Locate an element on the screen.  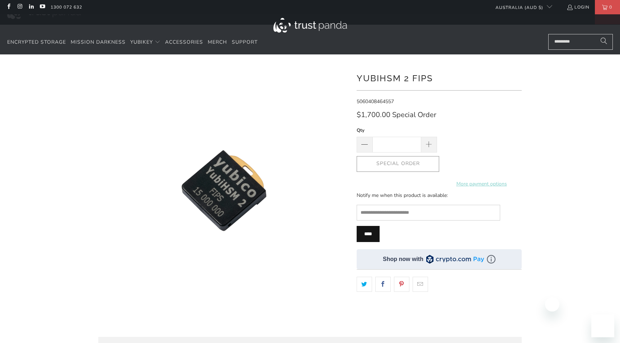
img: Trust Panda Australia is located at coordinates (310, 25).